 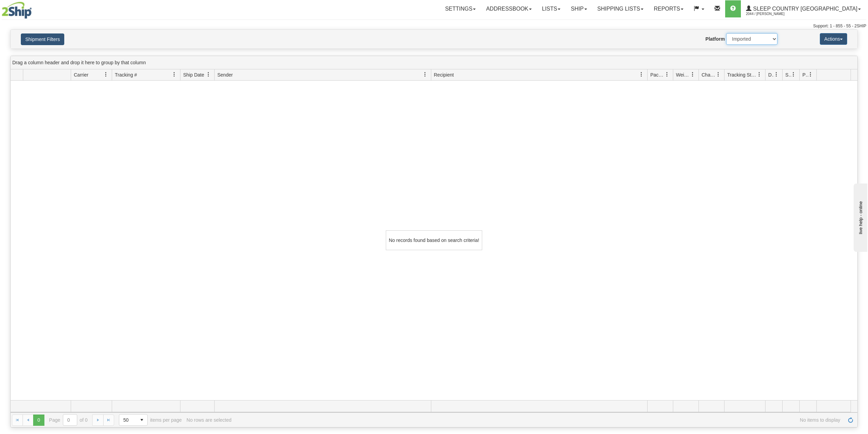 What do you see at coordinates (692, 75) in the screenshot?
I see `a: Weight filter column settings` at bounding box center [692, 75].